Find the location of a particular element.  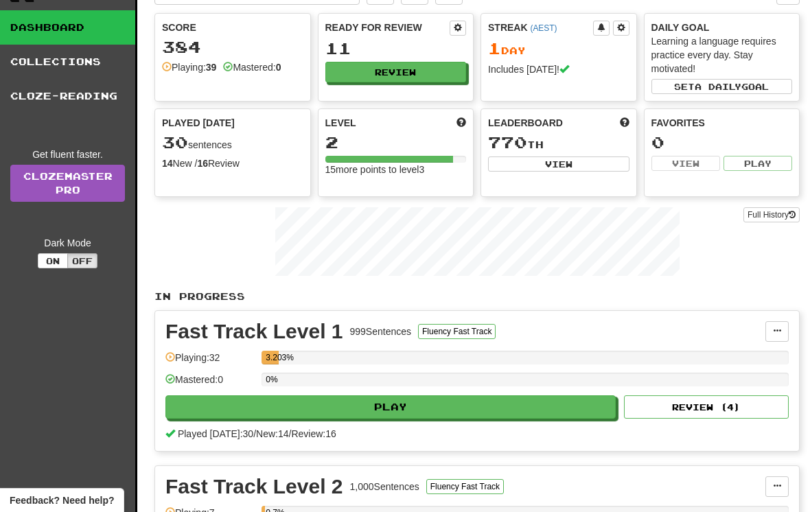

span: Level is located at coordinates (340, 123).